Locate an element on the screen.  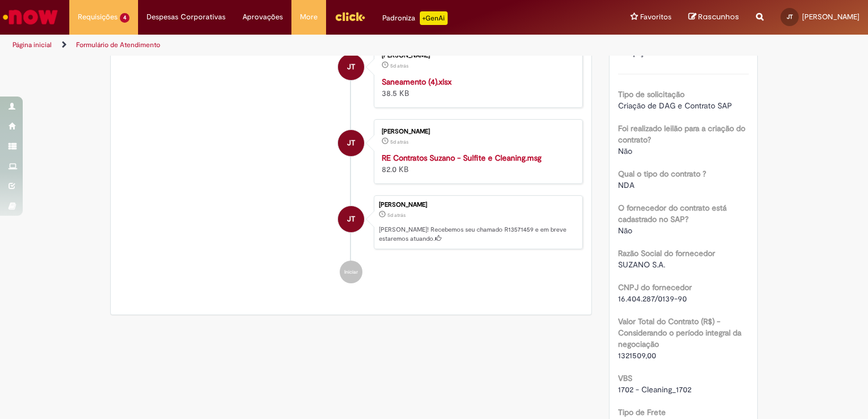
img: click_logo_yellow_360x200.png is located at coordinates (350, 17).